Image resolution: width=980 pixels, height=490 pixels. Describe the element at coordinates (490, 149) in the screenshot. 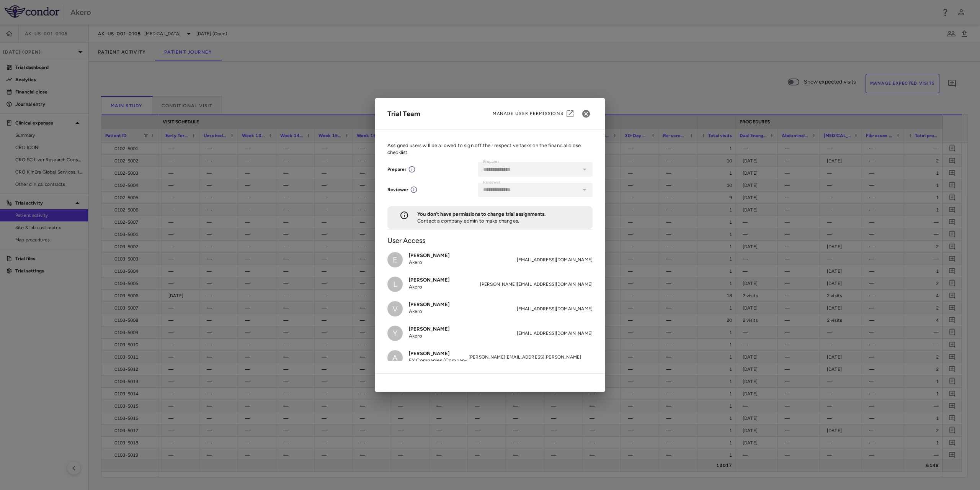

I see `p: Assigned users will be allowed to sign off their respective tasks on the financial close checklist.` at that location.